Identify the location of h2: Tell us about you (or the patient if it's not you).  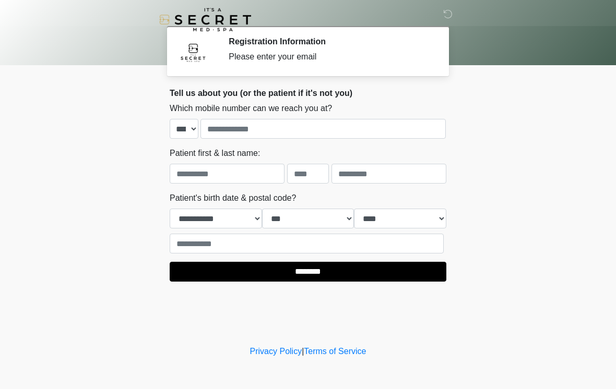
(308, 93).